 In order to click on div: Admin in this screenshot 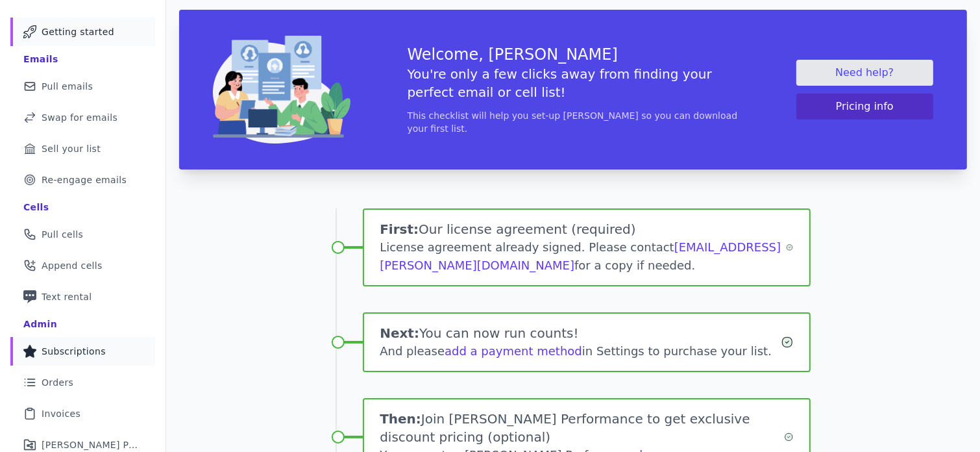, I will do `click(41, 324)`.